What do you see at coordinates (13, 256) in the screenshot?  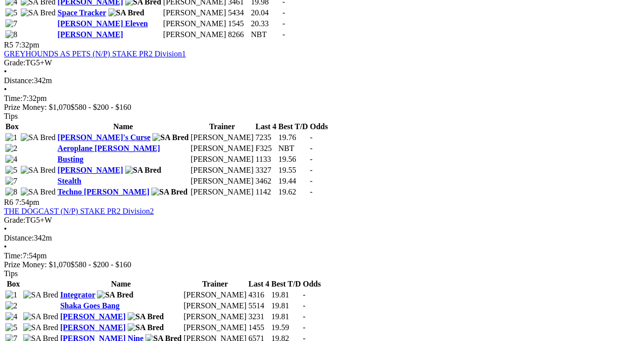 I see `span: Time:` at bounding box center [13, 256].